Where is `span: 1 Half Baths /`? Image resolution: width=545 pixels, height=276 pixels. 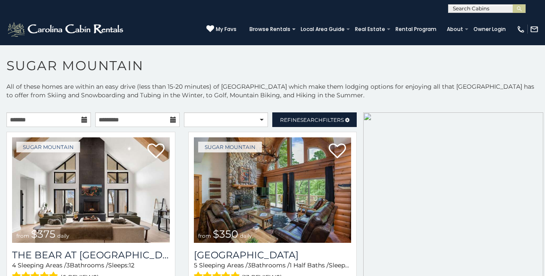 span: 1 Half Baths / is located at coordinates (309, 266).